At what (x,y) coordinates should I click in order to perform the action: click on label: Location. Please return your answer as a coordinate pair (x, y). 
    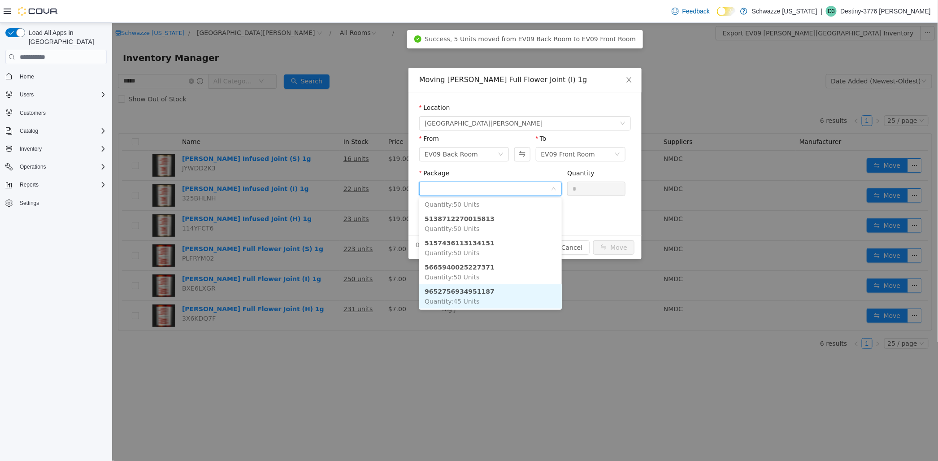
    Looking at the image, I should click on (322, 85).